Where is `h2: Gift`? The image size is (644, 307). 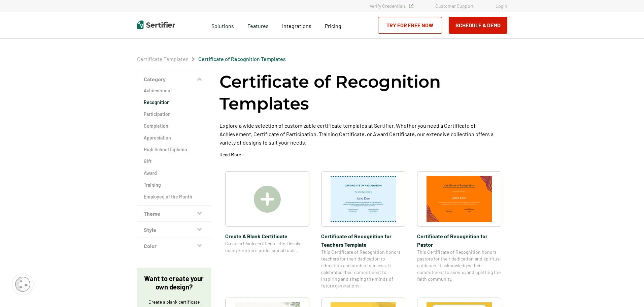 h2: Gift is located at coordinates (174, 161).